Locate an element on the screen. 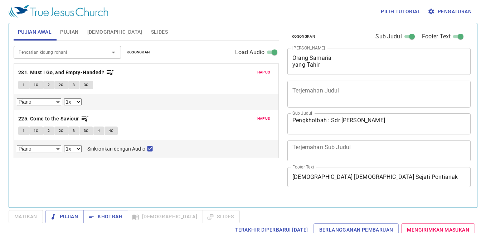  span: Load Audio is located at coordinates (250, 52).